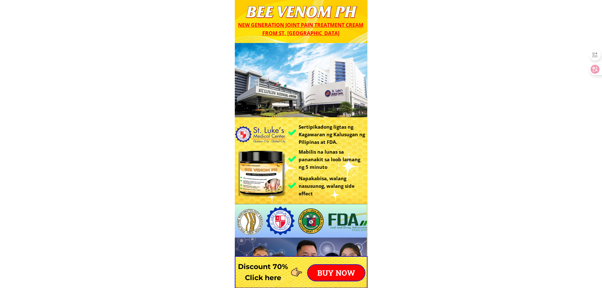 The height and width of the screenshot is (288, 602). What do you see at coordinates (332, 159) in the screenshot?
I see `h3: Mabilis na lunas sa pananakit sa loob lamang ng 5 minuto` at bounding box center [332, 159].